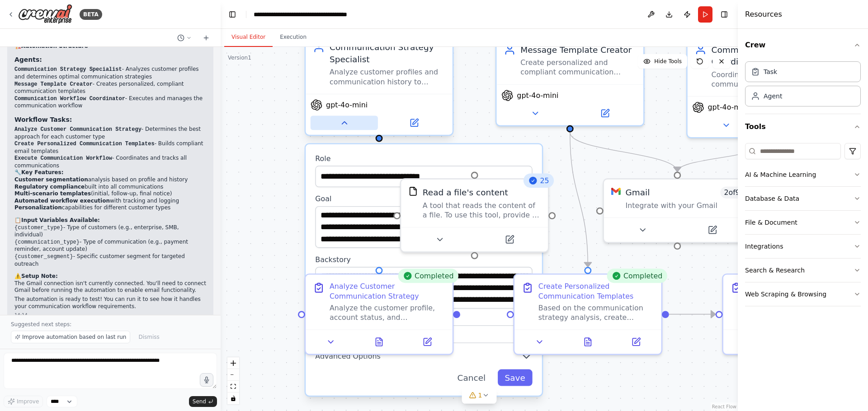  Describe the element at coordinates (423, 259) in the screenshot. I see `label: Backstory` at that location.